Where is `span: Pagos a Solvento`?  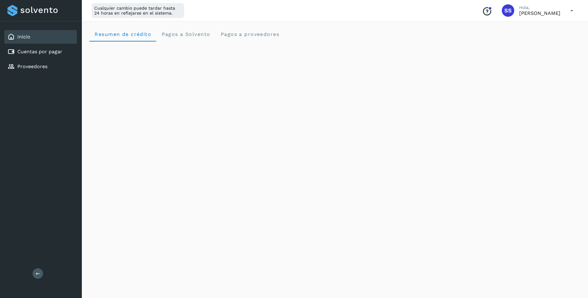 span: Pagos a Solvento is located at coordinates (186, 34).